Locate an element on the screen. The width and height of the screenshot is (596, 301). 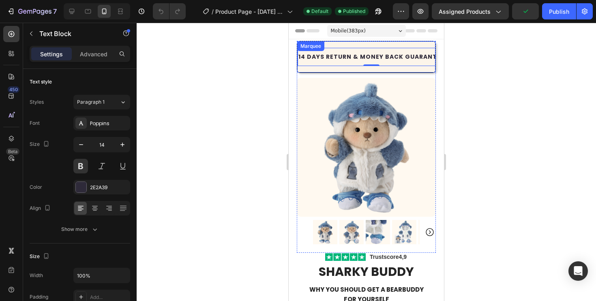
div: Open Intercom Messenger is located at coordinates (578, 271).